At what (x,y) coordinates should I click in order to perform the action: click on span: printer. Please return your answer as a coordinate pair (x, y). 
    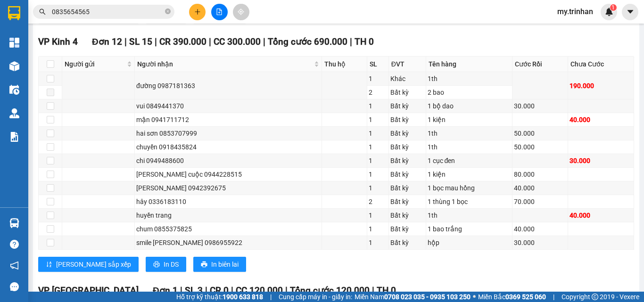
    Looking at the image, I should click on (156, 265).